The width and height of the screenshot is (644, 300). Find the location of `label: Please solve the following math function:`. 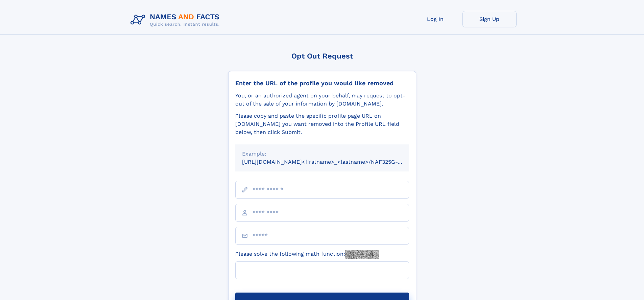

label: Please solve the following math function: is located at coordinates (307, 254).